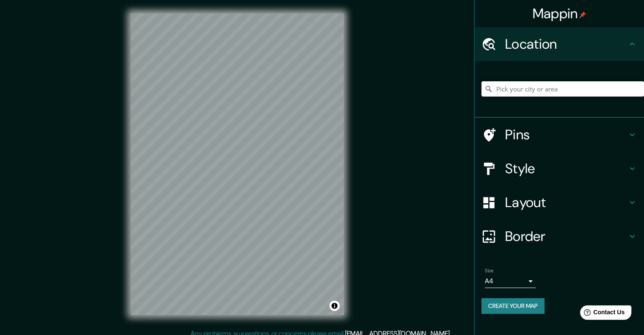 The image size is (644, 335). Describe the element at coordinates (566, 236) in the screenshot. I see `h4: Border` at that location.